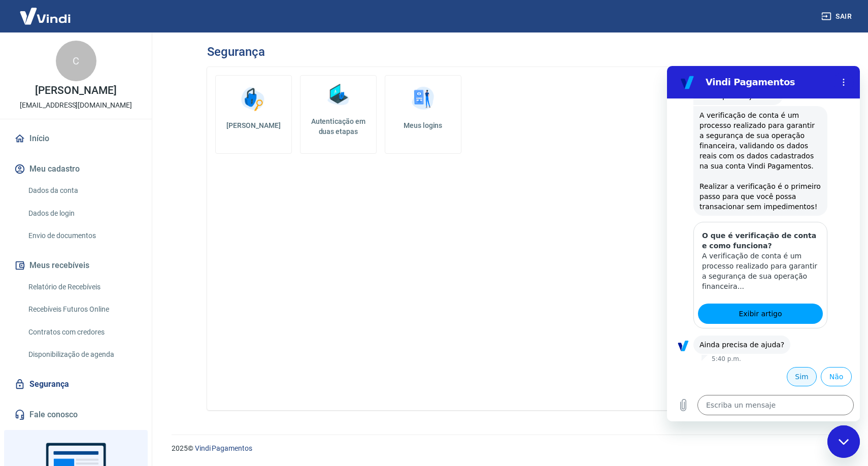 The height and width of the screenshot is (466, 868). Describe the element at coordinates (75, 384) in the screenshot. I see `a: Segurança` at that location.